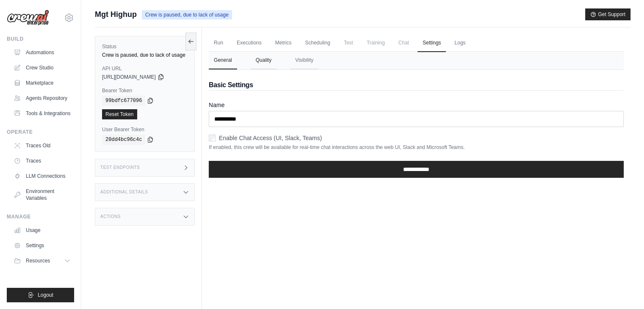 The image size is (644, 309). Describe the element at coordinates (120, 114) in the screenshot. I see `a: Reset Token` at that location.